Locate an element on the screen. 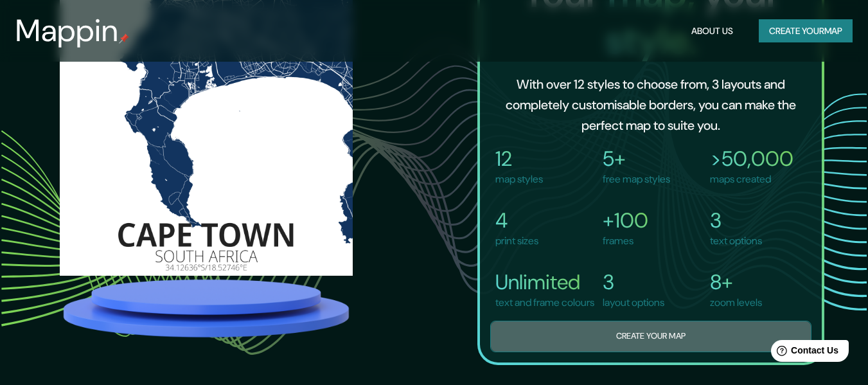 The height and width of the screenshot is (385, 868). h4: Unlimited is located at coordinates (544, 282).